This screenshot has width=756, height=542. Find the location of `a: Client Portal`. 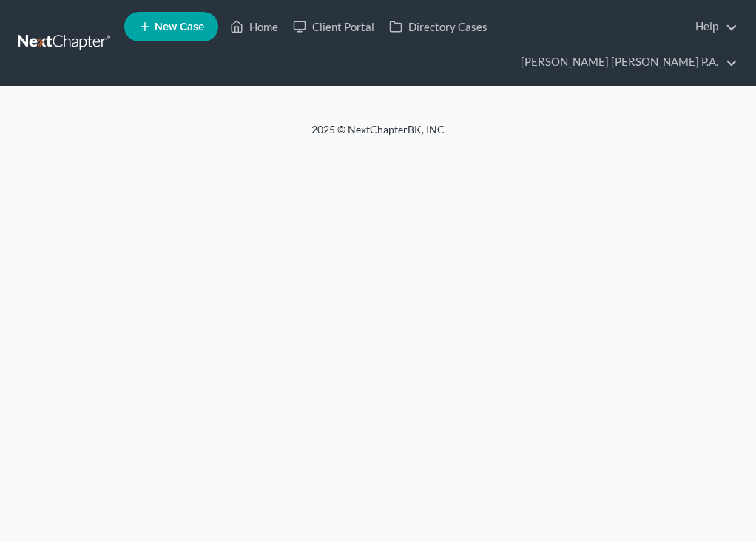

a: Client Portal is located at coordinates (333, 27).